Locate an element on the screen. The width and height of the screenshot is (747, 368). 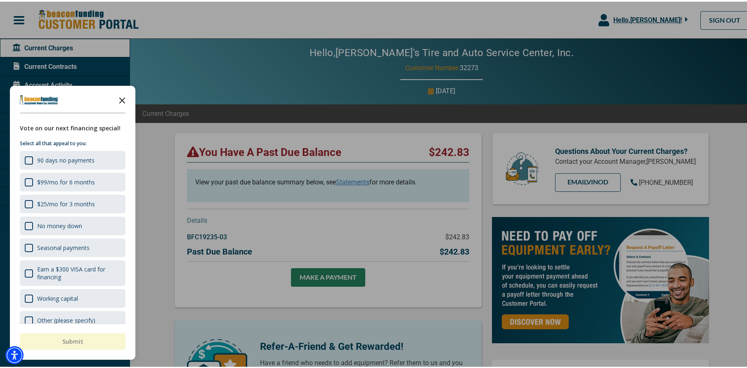
div: Vote on our next financing special! is located at coordinates (73, 127).